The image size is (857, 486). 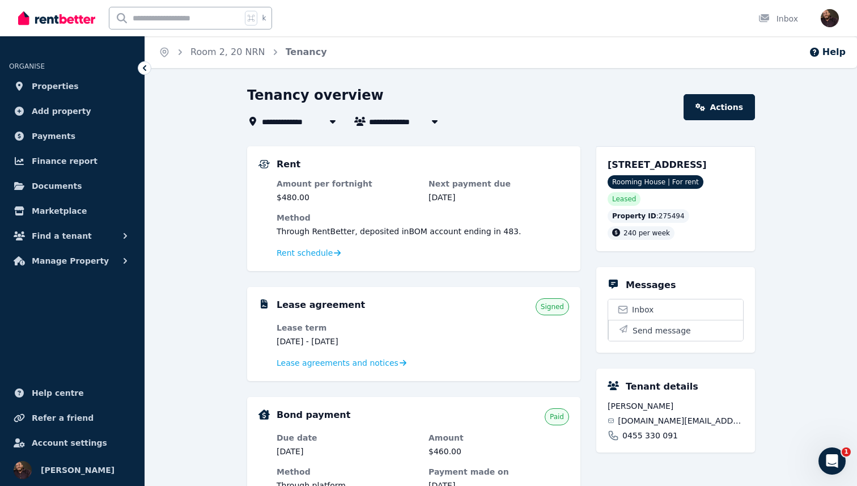 I want to click on span: Manage Property, so click(x=70, y=261).